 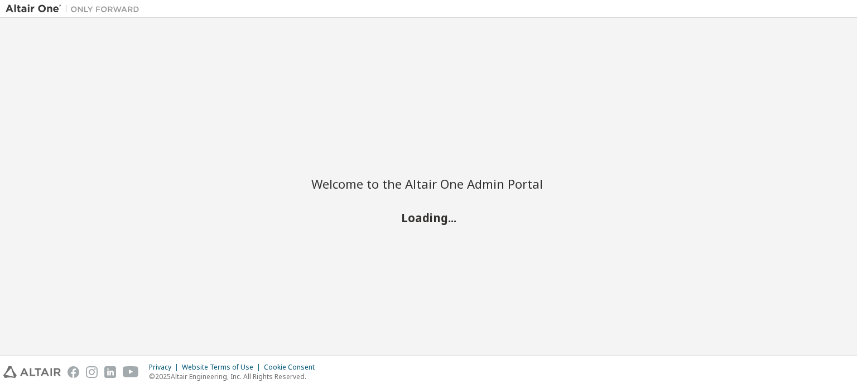 What do you see at coordinates (428, 183) in the screenshot?
I see `h2: Welcome to the Altair One Admin Portal` at bounding box center [428, 183].